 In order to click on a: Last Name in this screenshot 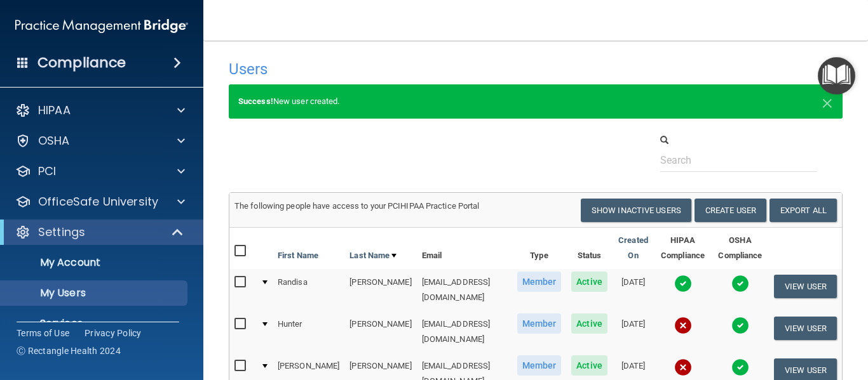, I will do `click(373, 256)`.